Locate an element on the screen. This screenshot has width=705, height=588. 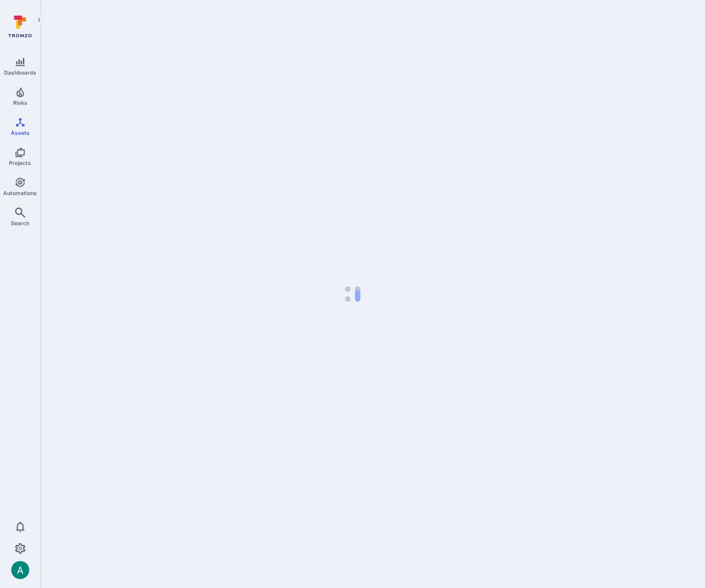
span: Dashboards is located at coordinates (20, 73).